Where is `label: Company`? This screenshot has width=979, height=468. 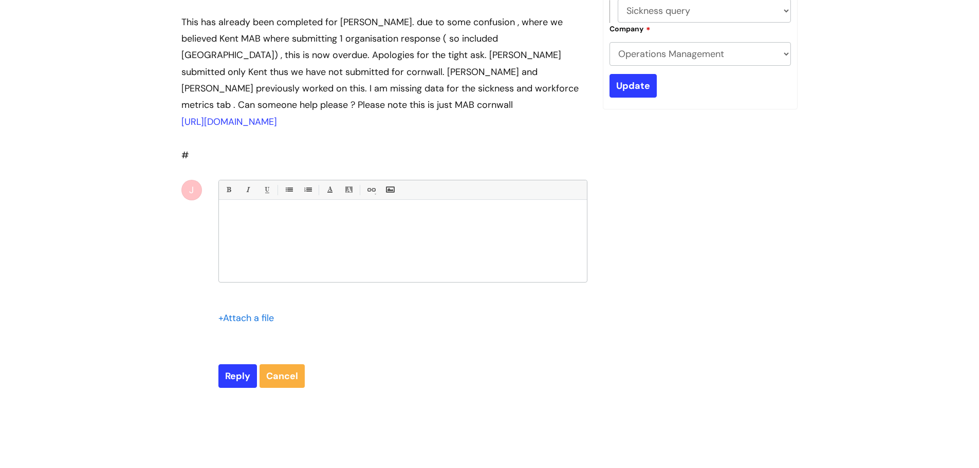
label: Company is located at coordinates (630, 28).